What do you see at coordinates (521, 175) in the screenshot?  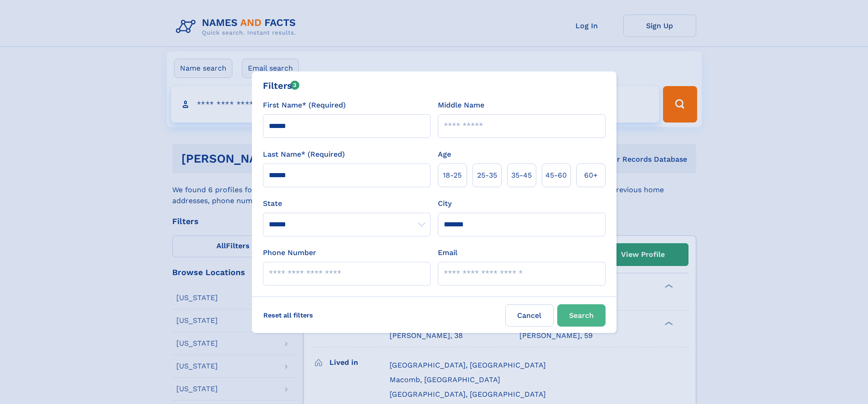 I see `span: 35‑45` at bounding box center [521, 175].